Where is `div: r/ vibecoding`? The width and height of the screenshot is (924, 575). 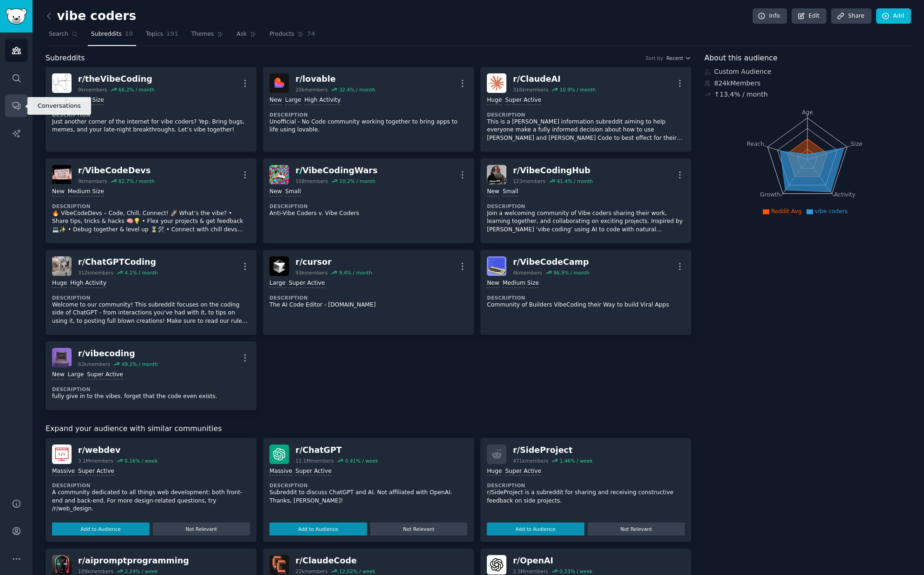 div: r/ vibecoding is located at coordinates (117, 354).